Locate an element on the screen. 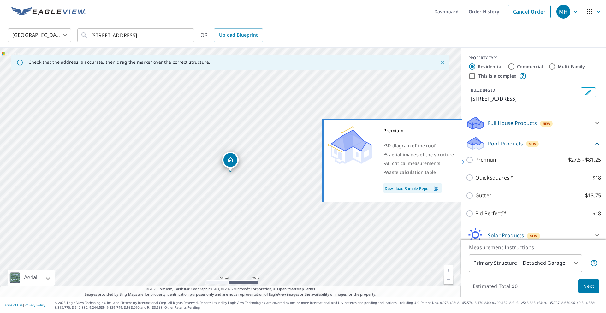  label: This is a complex is located at coordinates (497, 76).